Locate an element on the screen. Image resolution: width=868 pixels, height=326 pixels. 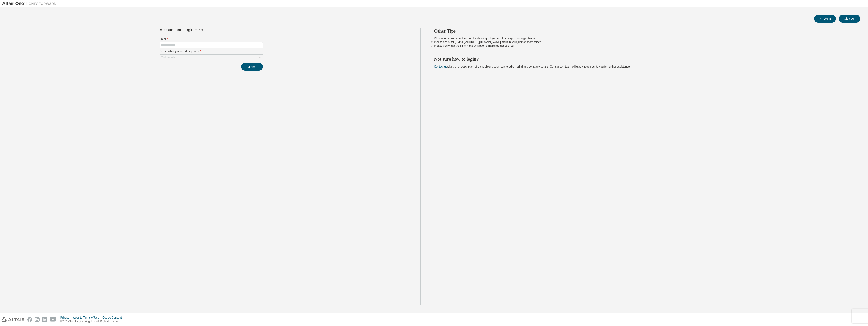
span: with a brief description of the problem, your registered e-mail id and company details. Our suppo... is located at coordinates (532, 67).